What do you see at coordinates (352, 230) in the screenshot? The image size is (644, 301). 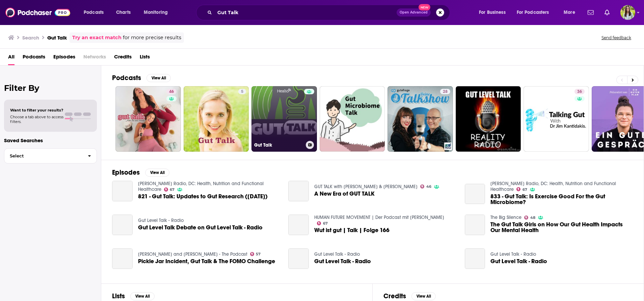 I see `span: Wut ist gut | Talk | Folge 166` at bounding box center [352, 230].